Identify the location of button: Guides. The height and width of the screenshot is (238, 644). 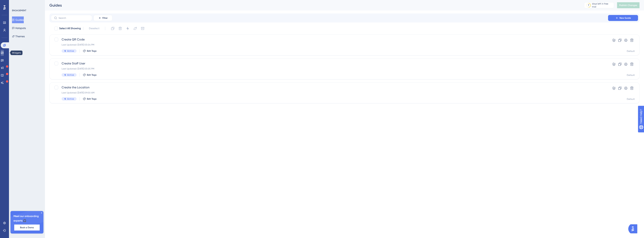
(18, 20).